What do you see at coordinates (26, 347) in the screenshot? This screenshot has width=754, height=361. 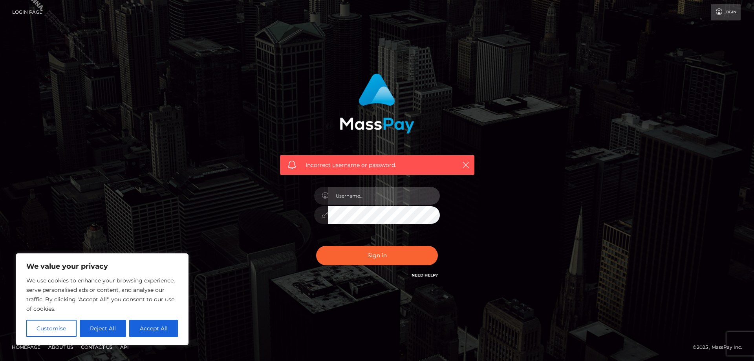 I see `a: Homepage` at bounding box center [26, 347].